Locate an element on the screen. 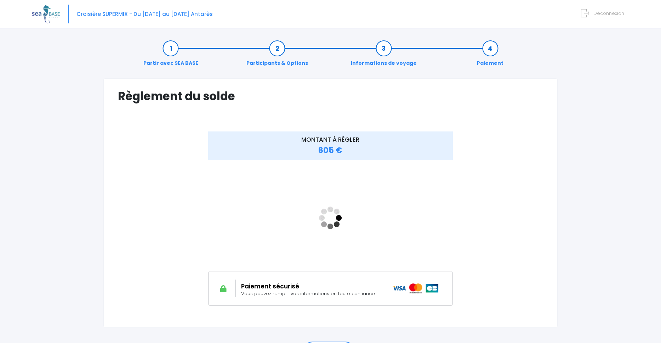  span: 605 € is located at coordinates (330, 150).